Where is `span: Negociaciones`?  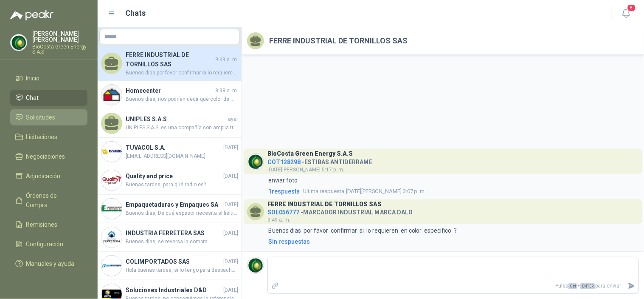 span: Negociaciones is located at coordinates (46, 156).